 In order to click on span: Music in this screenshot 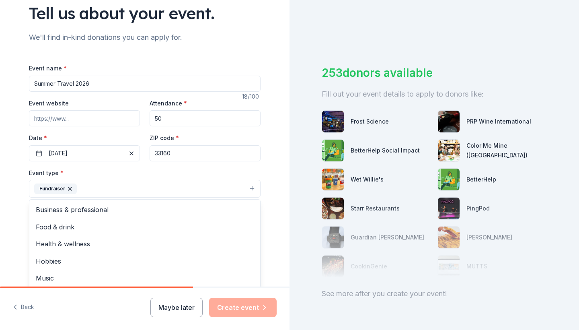, I will do `click(145, 278)`.